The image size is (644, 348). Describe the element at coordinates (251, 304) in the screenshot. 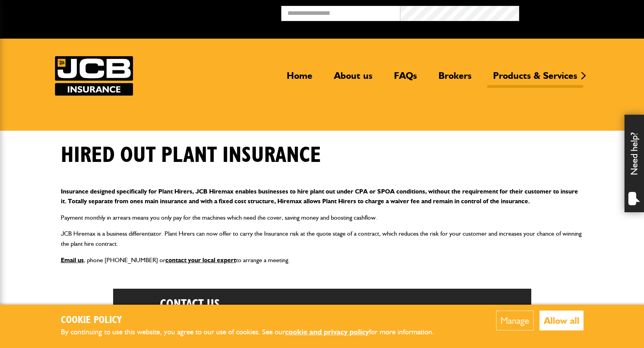

I see `h2: Contact us` at that location.